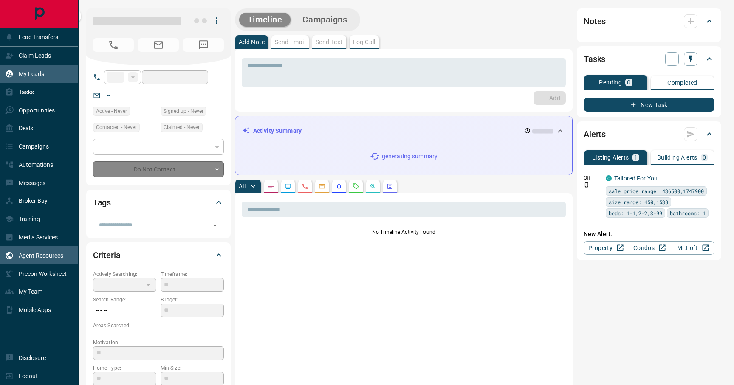 The height and width of the screenshot is (385, 734). What do you see at coordinates (288, 187) in the screenshot?
I see `svg: Lead Browsing Activity` at bounding box center [288, 187].